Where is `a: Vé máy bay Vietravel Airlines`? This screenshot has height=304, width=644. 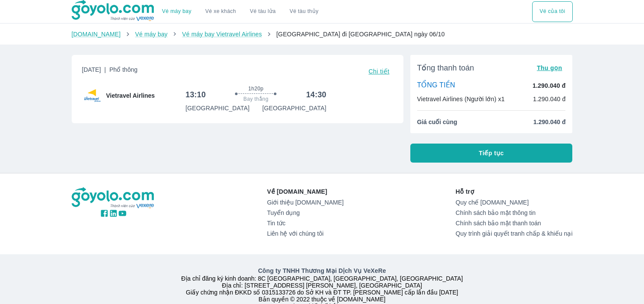 a: Vé máy bay Vietravel Airlines is located at coordinates (221, 34).